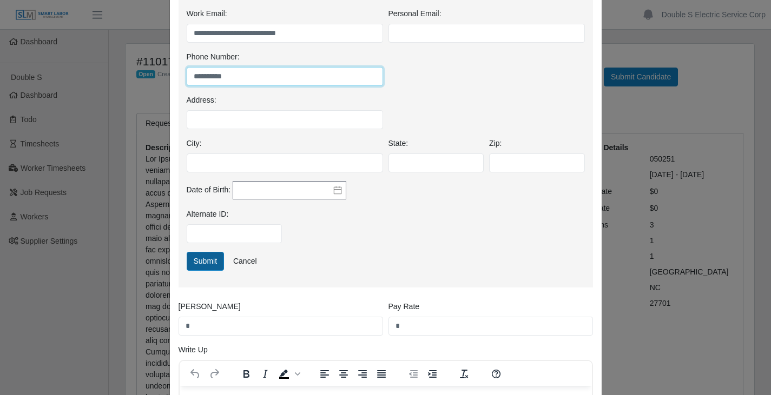 The image size is (771, 395). What do you see at coordinates (325, 374) in the screenshot?
I see `button: Align left` at bounding box center [325, 374].